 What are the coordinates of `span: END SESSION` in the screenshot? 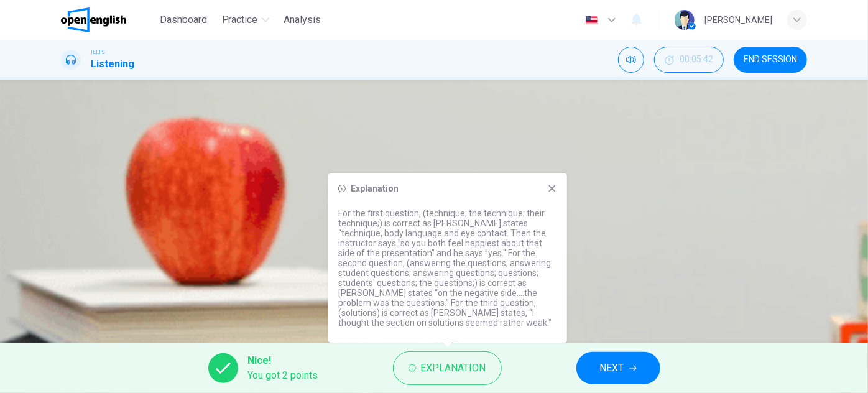 It's located at (770, 60).